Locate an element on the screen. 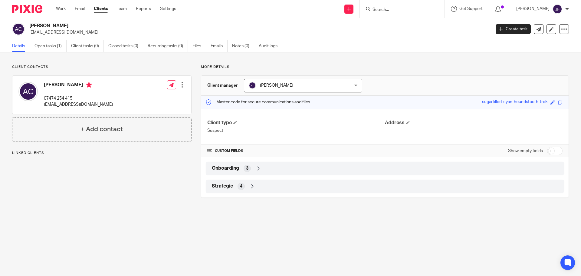 The width and height of the screenshot is (581, 276). a: Recurring tasks (0) is located at coordinates (168, 46).